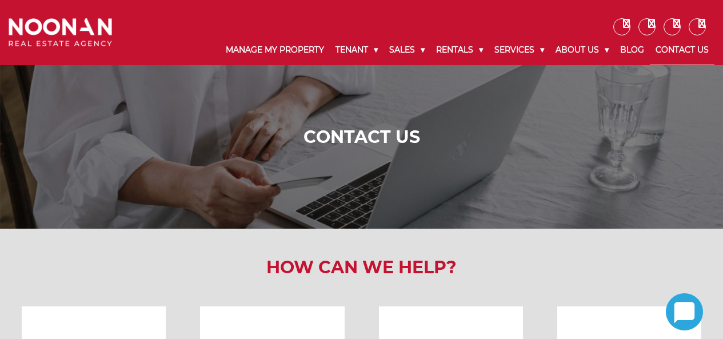  I want to click on a: Manage My Property, so click(275, 50).